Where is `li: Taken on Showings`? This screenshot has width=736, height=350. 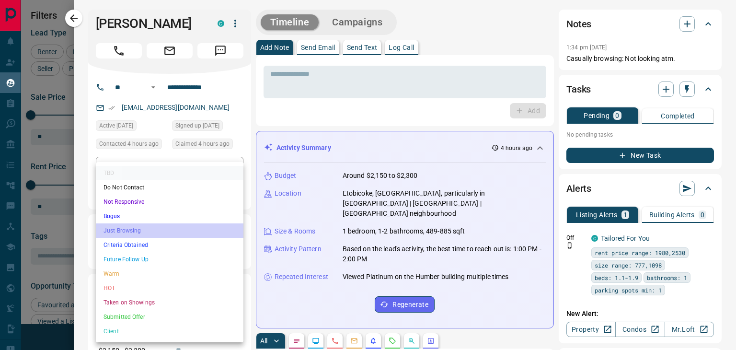
li: Taken on Showings is located at coordinates (170, 302).